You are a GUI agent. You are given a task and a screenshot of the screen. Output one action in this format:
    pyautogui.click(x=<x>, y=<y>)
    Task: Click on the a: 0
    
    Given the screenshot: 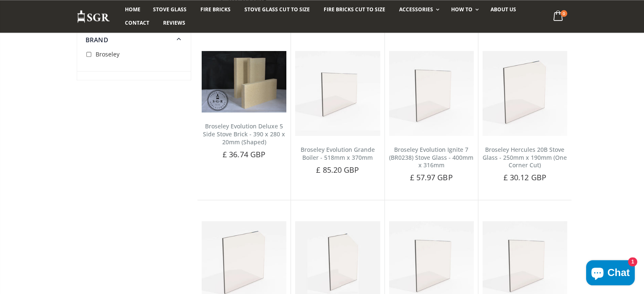 What is the action you would take?
    pyautogui.click(x=559, y=16)
    